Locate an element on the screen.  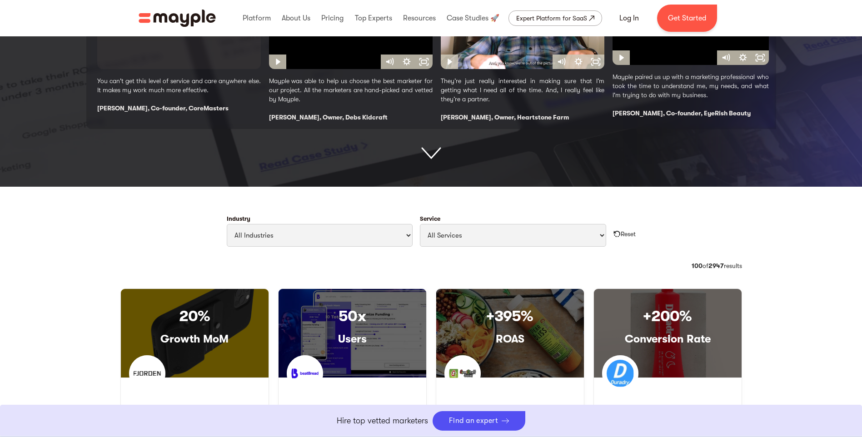
p: Mayple paired us up with a marketing professional who took the time to understand me, my needs, a... is located at coordinates (691, 86).